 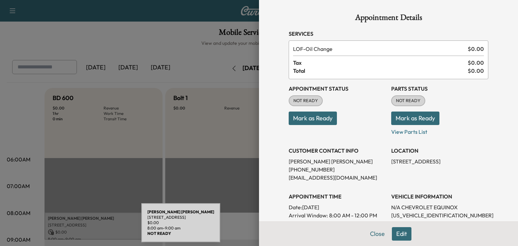 What do you see at coordinates (181, 228) in the screenshot?
I see `p: 8:00 am - 9:00 am` at bounding box center [181, 228].